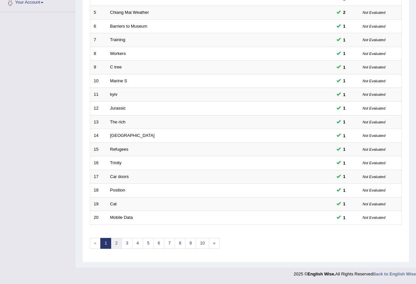 The image size is (416, 284). I want to click on a: 5, so click(148, 243).